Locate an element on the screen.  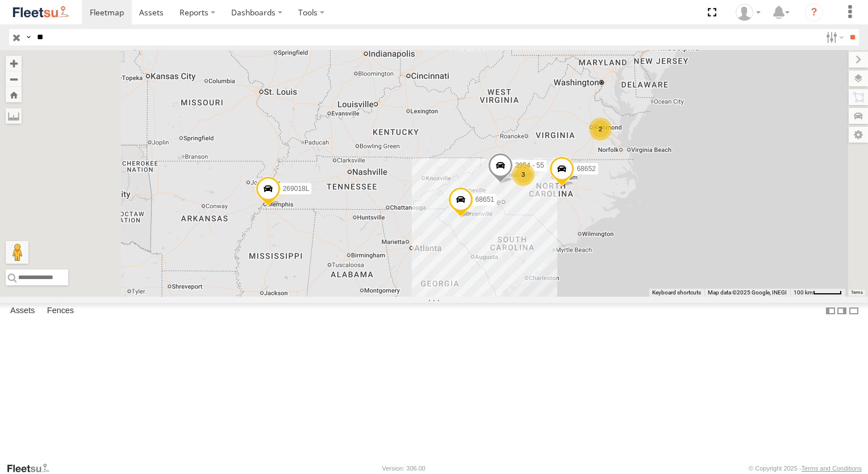
button: Keyboard shortcuts is located at coordinates (677, 293).